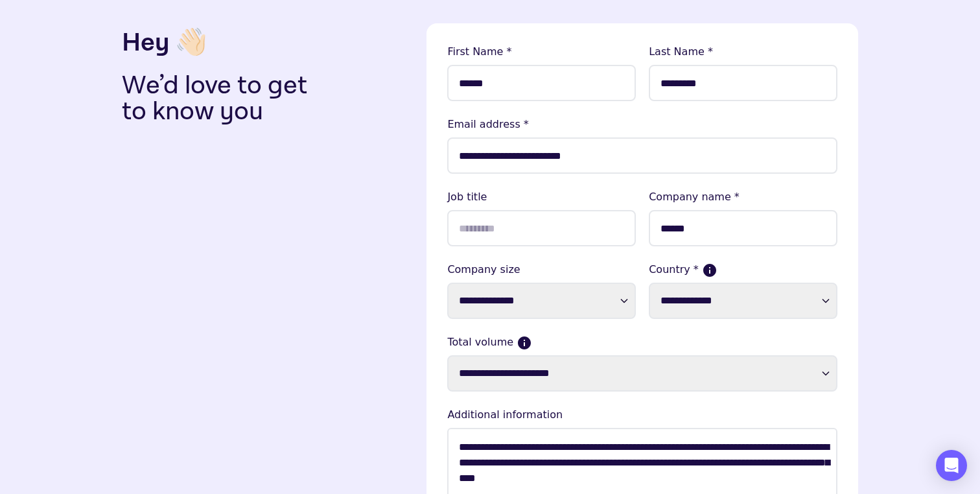 The image size is (980, 494). I want to click on lable: First Name *, so click(541, 52).